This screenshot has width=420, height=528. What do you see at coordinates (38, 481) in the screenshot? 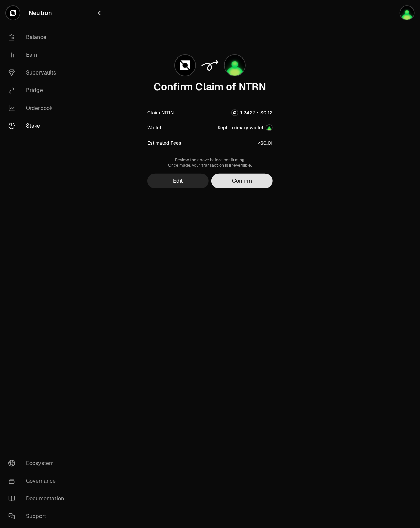
I see `a: Governance` at bounding box center [38, 481].